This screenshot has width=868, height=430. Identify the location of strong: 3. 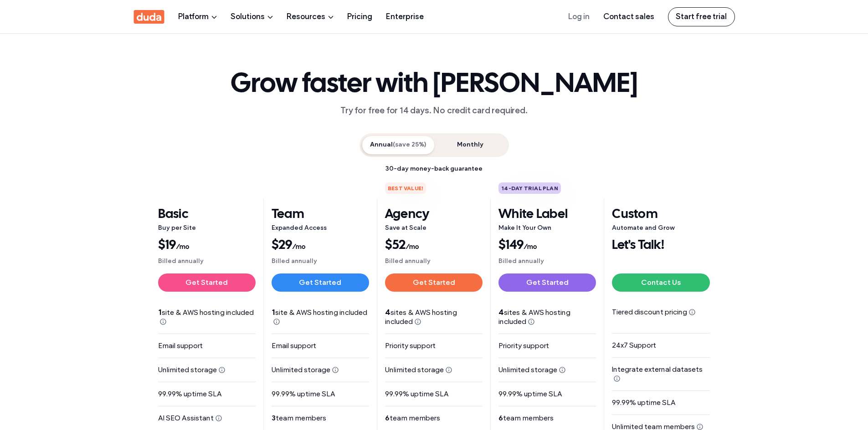
(274, 418).